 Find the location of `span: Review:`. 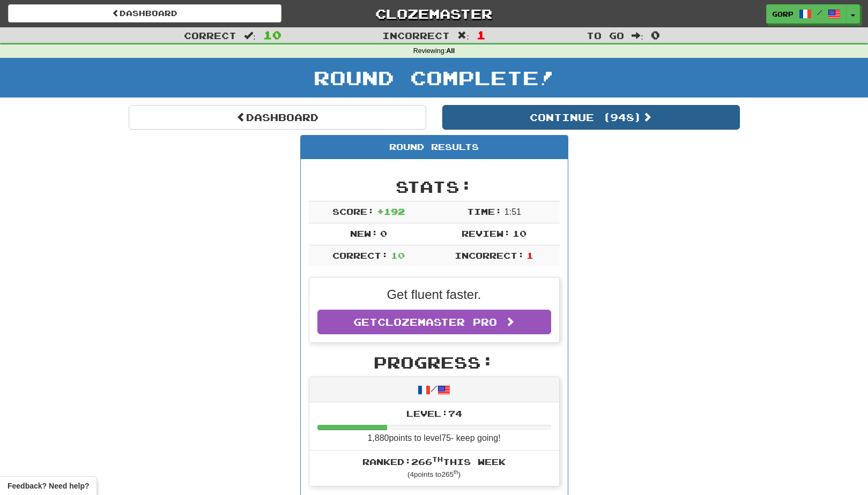

span: Review: is located at coordinates (486, 233).